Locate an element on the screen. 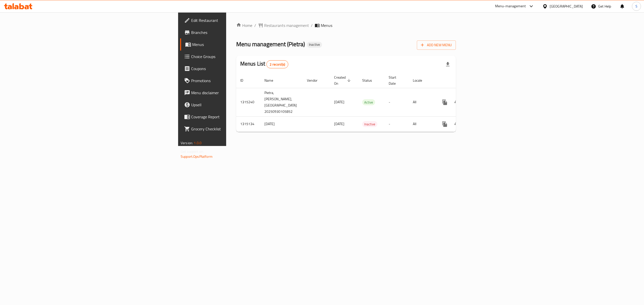  span: Upsell is located at coordinates (236, 105).